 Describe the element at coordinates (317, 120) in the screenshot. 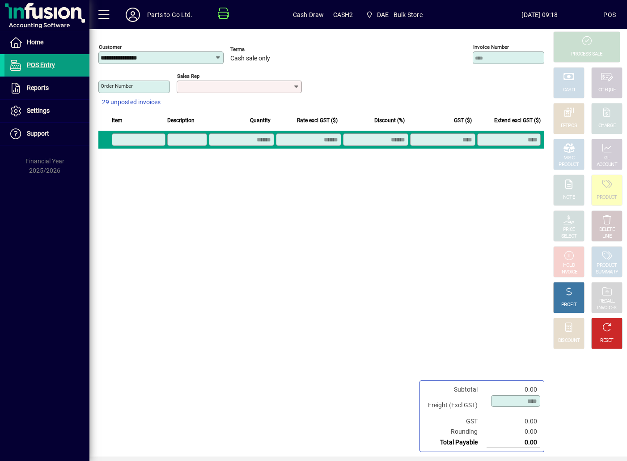

I see `span: Rate excl GST ($)` at that location.